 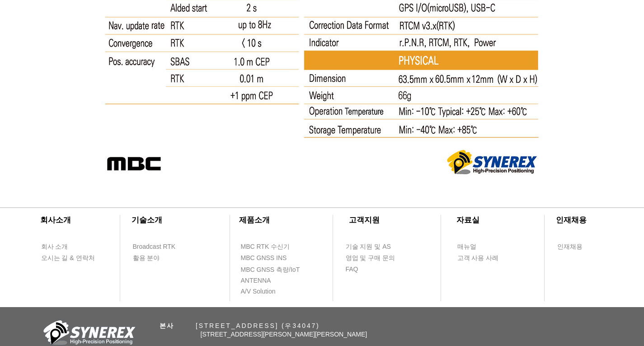 What do you see at coordinates (483, 258) in the screenshot?
I see `a: 고객 사용 사례` at bounding box center [483, 258].